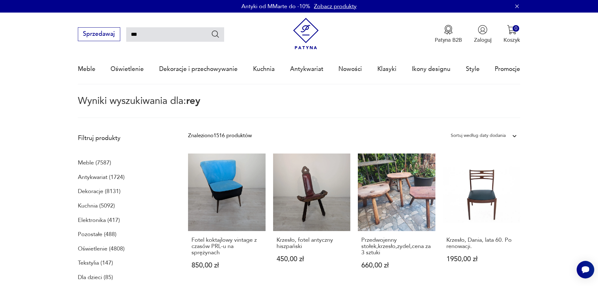 The height and width of the screenshot is (286, 598). What do you see at coordinates (198, 69) in the screenshot?
I see `a: Dekoracje i przechowywanie` at bounding box center [198, 69].